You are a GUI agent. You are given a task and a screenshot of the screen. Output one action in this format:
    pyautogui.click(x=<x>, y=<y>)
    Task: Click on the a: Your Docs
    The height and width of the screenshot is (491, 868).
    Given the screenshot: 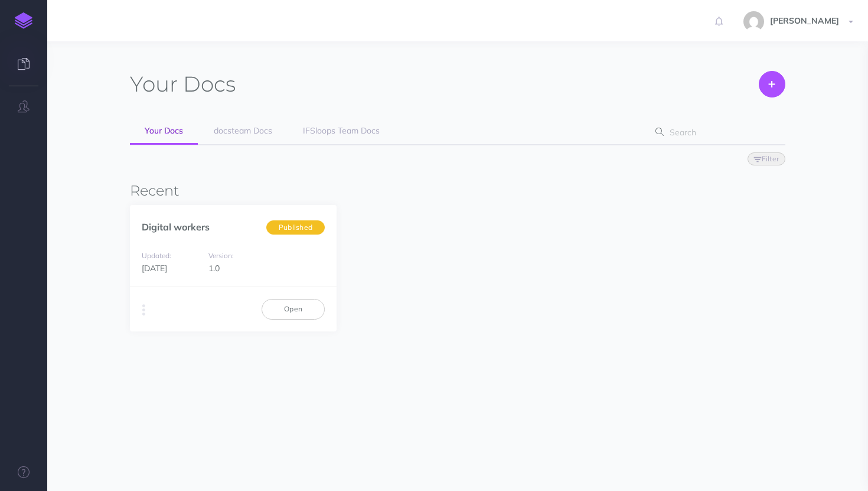 What is the action you would take?
    pyautogui.click(x=164, y=131)
    